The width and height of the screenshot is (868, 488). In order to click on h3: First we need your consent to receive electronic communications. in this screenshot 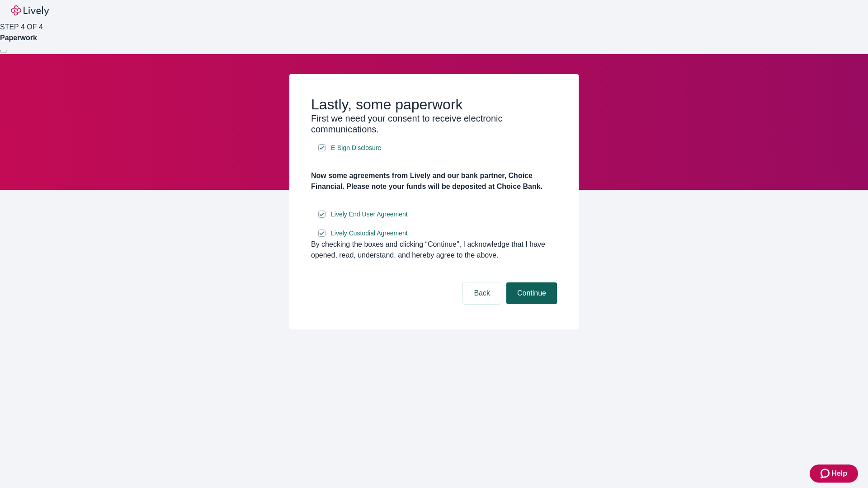, I will do `click(434, 124)`.